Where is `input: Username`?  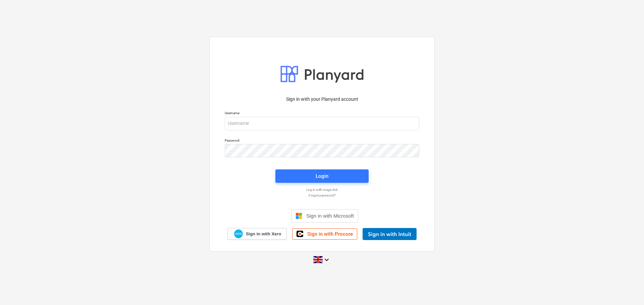
input: Username is located at coordinates (322, 123).